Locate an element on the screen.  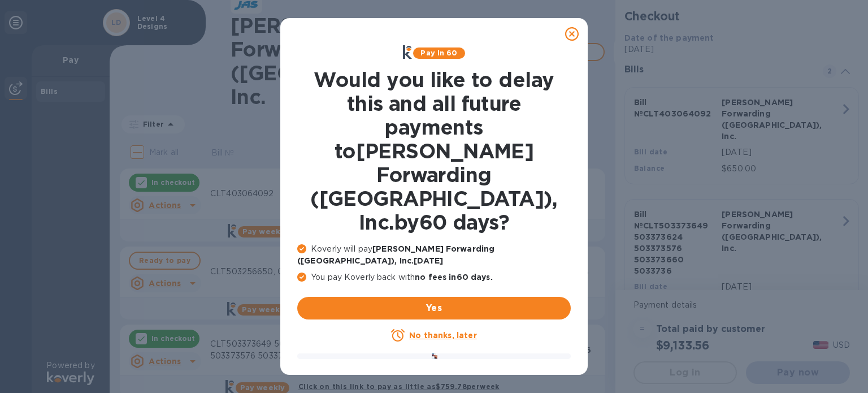
b: no fees in 60 days . is located at coordinates (453, 277).